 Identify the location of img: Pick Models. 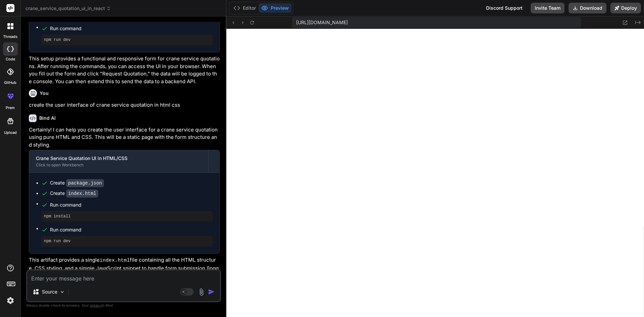
(62, 292).